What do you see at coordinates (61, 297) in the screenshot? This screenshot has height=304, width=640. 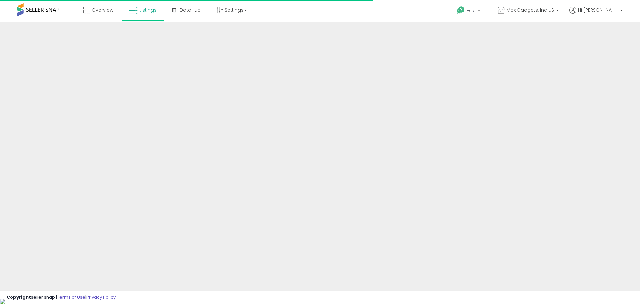 I see `div: seller snap | |` at bounding box center [61, 297].